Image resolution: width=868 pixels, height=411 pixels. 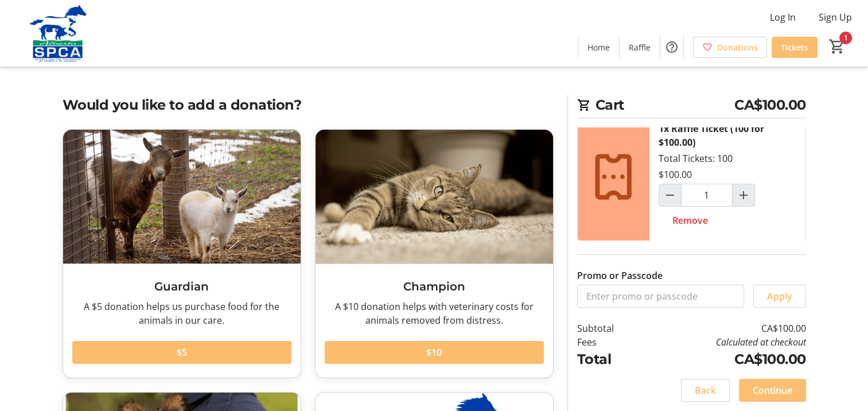 I want to click on img: Champion, so click(x=435, y=196).